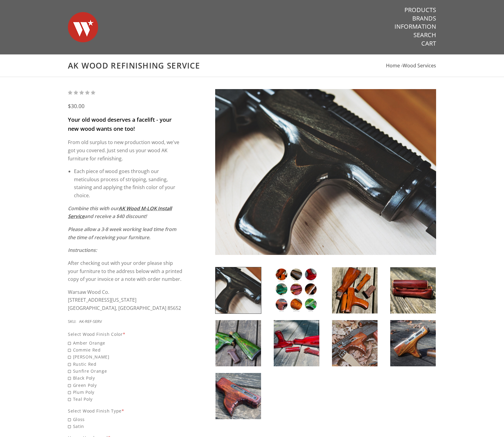 This screenshot has height=437, width=504. I want to click on span: Green Poly, so click(125, 385).